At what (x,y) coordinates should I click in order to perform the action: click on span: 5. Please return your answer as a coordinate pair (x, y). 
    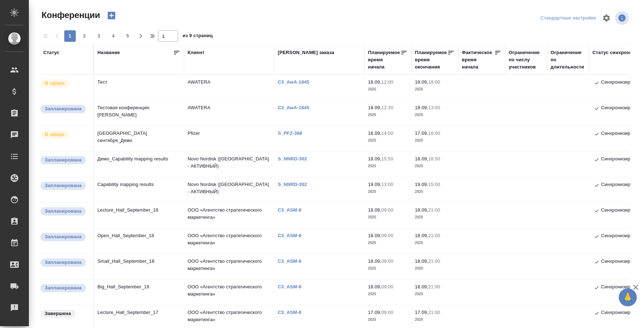
    Looking at the image, I should click on (128, 36).